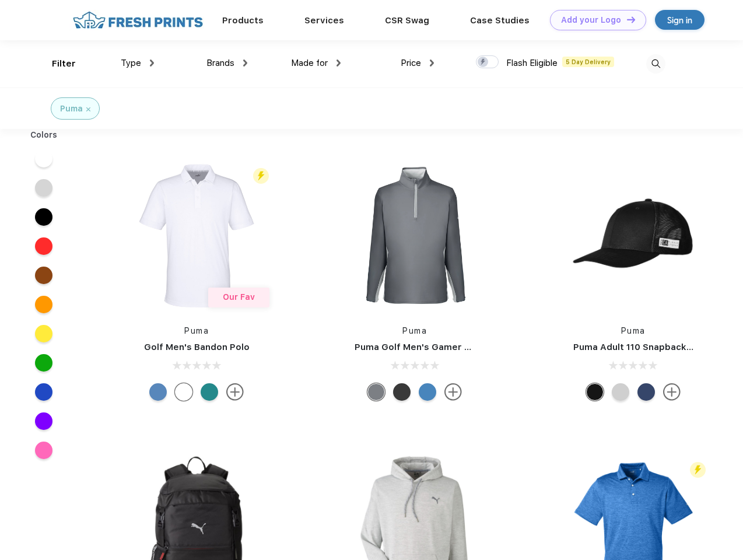  I want to click on a: CSR Swag, so click(407, 20).